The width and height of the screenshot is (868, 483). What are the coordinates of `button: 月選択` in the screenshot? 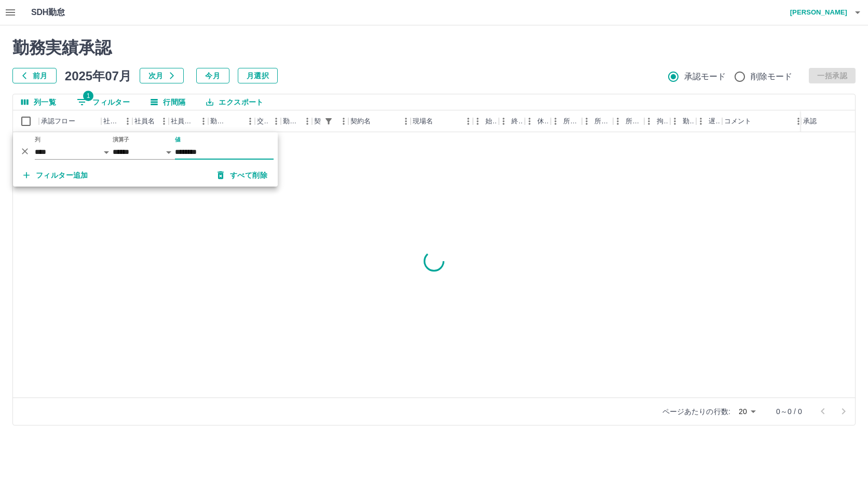 It's located at (257, 76).